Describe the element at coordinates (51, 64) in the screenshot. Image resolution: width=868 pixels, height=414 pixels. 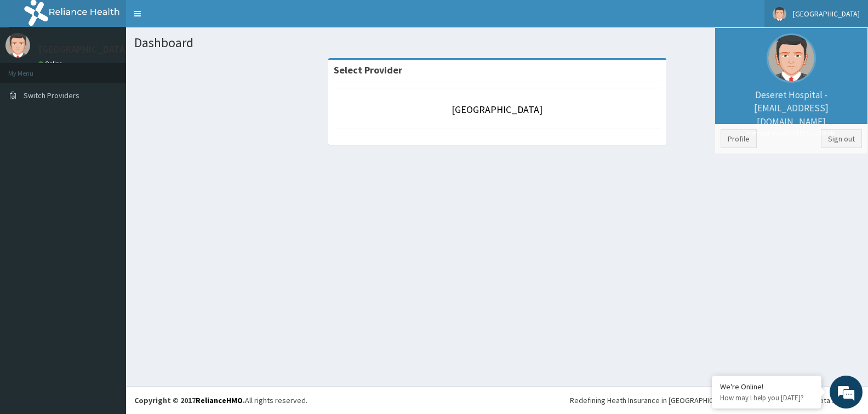
I see `a: Online` at that location.